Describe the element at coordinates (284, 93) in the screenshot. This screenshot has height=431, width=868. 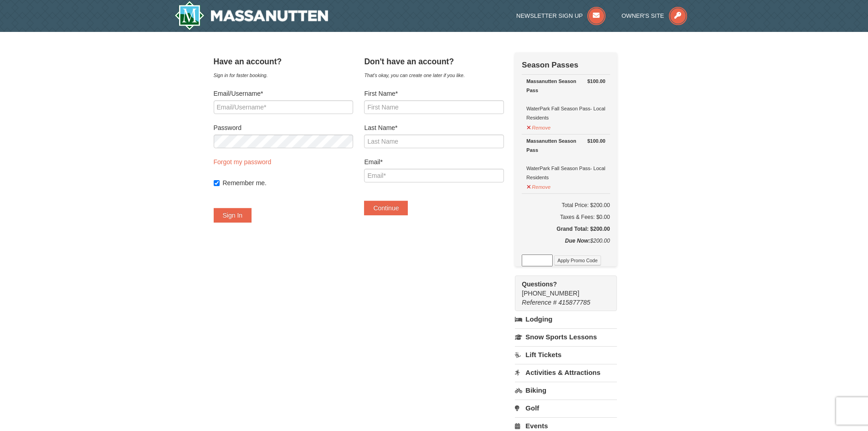
I see `label: Email/Username*` at that location.